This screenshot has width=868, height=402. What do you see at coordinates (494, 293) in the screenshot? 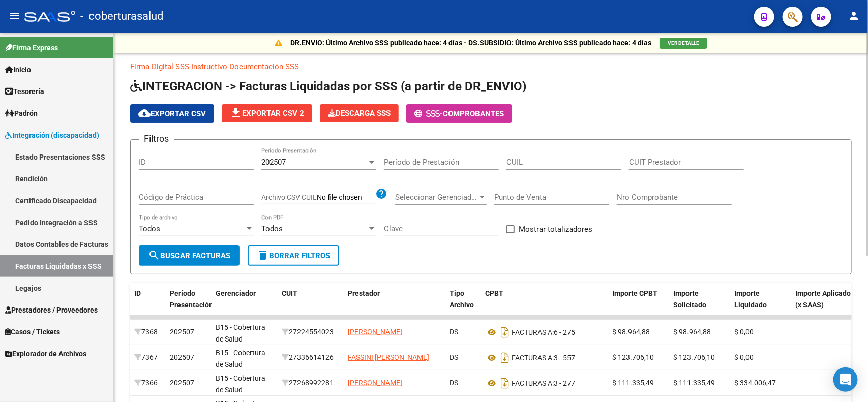
I see `span: CPBT` at bounding box center [494, 293].